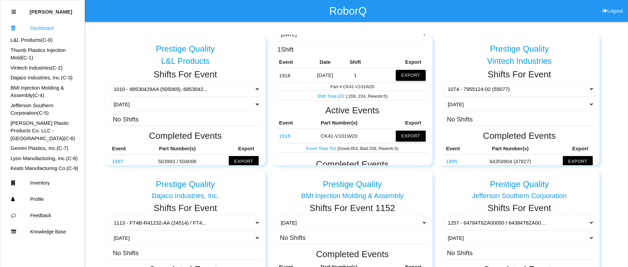 This screenshot has height=267, width=628. I want to click on p: Kim Osborn, so click(51, 9).